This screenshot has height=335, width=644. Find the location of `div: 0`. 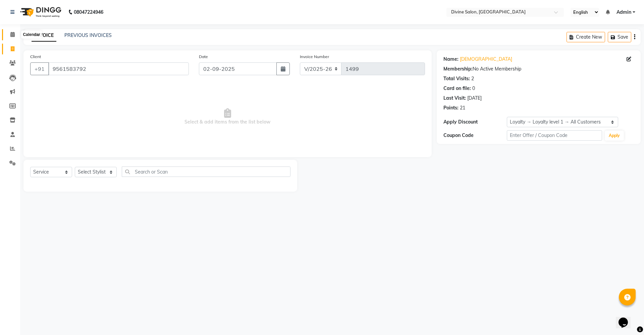

div: 0 is located at coordinates (474, 88).